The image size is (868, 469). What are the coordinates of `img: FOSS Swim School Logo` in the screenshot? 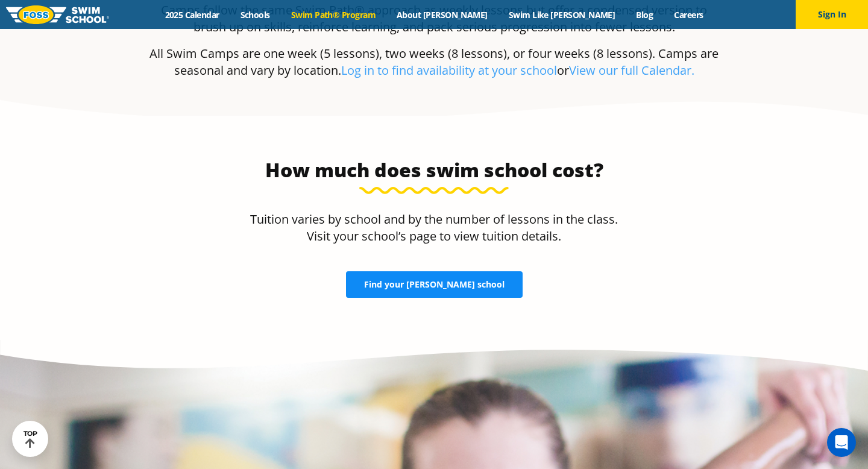 It's located at (57, 14).